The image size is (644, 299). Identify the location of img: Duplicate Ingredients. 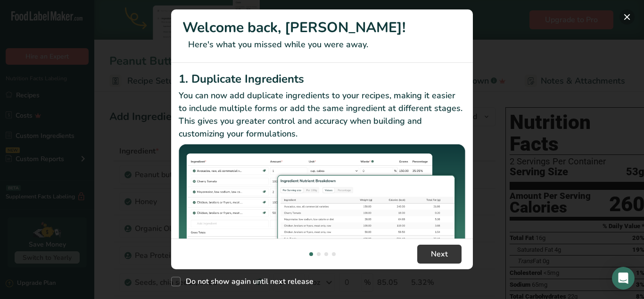
(322, 197).